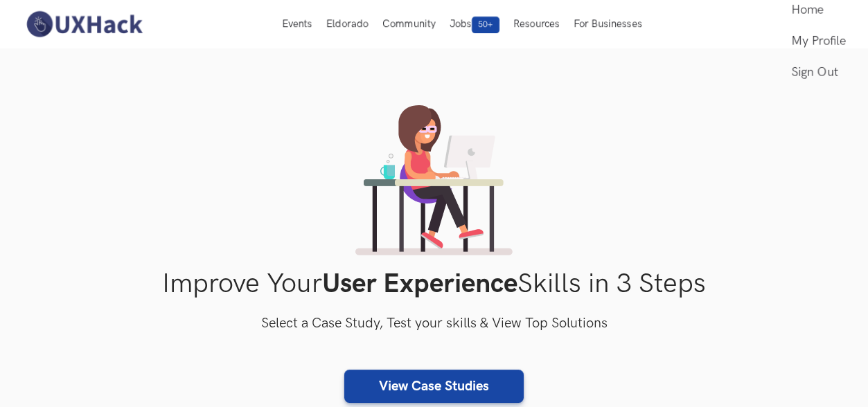 The height and width of the screenshot is (407, 868). Describe the element at coordinates (818, 72) in the screenshot. I see `a: Sign Out` at that location.